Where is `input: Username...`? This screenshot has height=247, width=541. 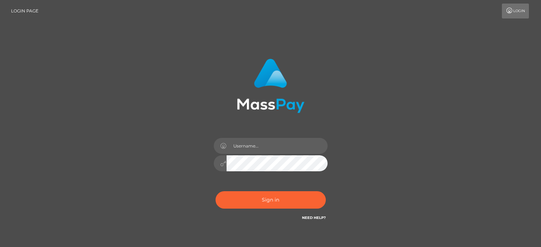
input: Username... is located at coordinates (277, 146).